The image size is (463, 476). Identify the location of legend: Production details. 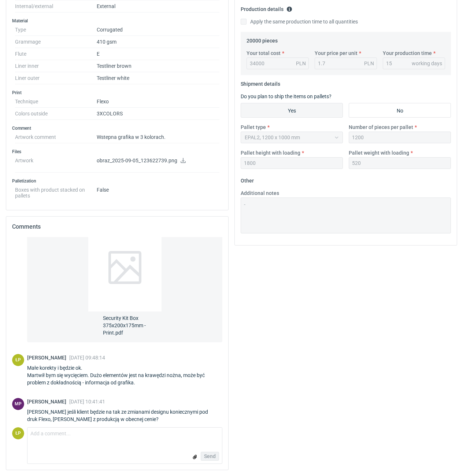
(266, 7).